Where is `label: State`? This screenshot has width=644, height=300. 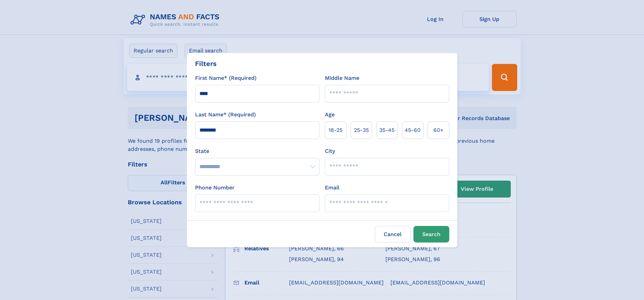 label: State is located at coordinates (257, 151).